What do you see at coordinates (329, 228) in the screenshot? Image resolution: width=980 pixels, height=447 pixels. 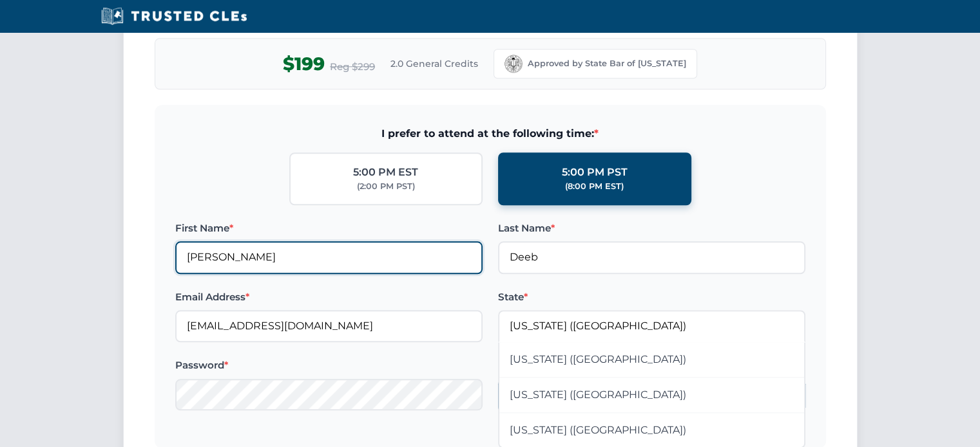 I see `label: First Name` at bounding box center [329, 228].